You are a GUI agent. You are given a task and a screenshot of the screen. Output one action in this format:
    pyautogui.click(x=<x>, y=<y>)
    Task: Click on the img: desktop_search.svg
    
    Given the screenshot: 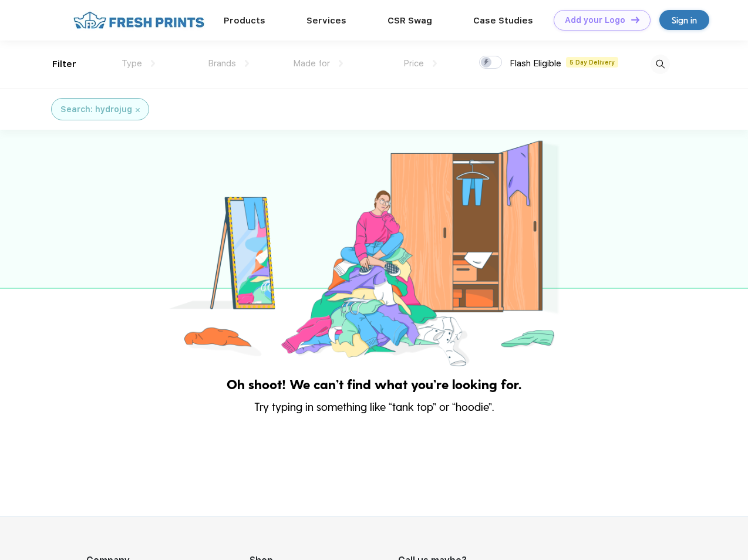 What is the action you would take?
    pyautogui.click(x=660, y=64)
    